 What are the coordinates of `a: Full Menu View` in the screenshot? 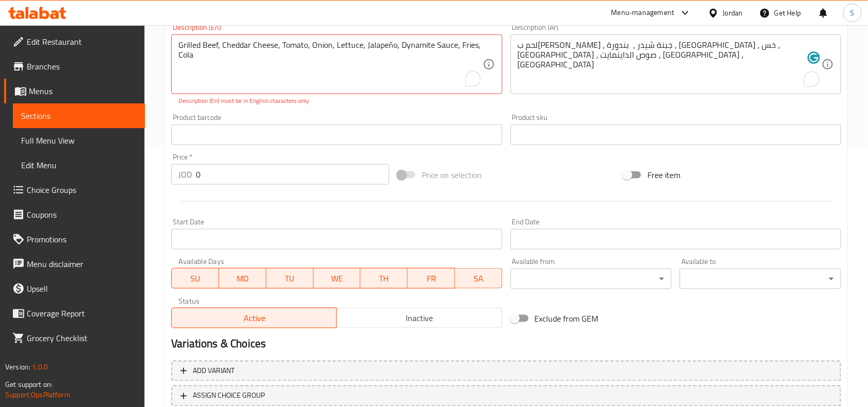 It's located at (79, 140).